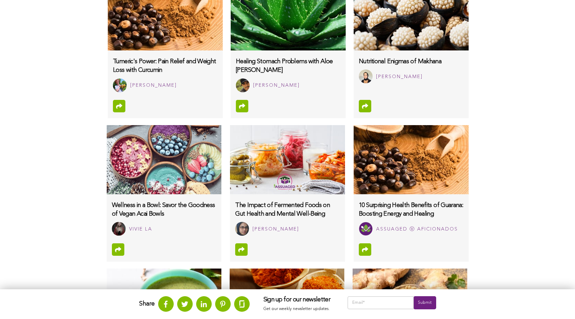  I want to click on div: Assuaged Ⓥ Aficionados, so click(417, 229).